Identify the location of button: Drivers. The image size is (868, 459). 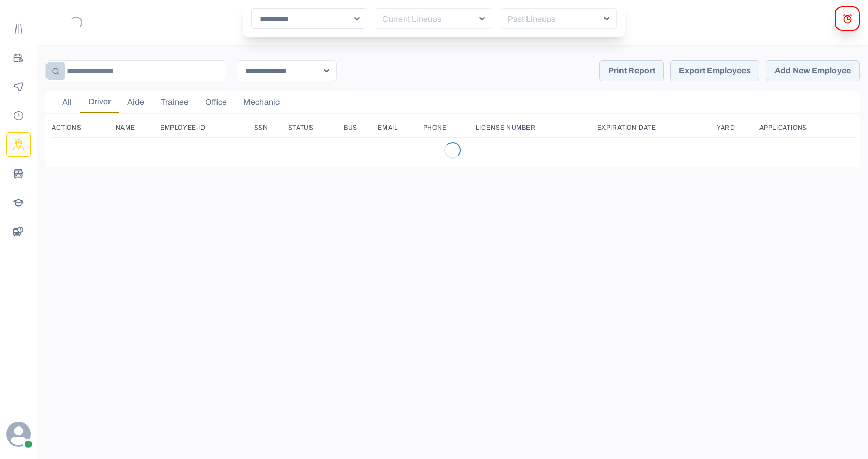
(19, 144).